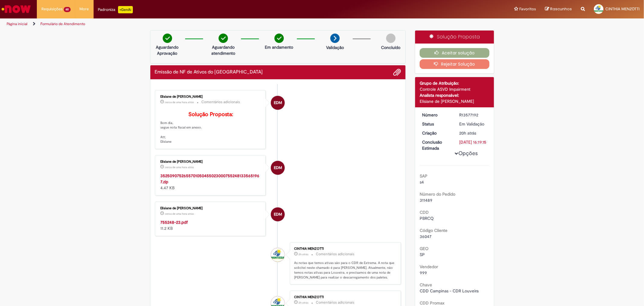 Image resolution: width=644 pixels, height=306 pixels. I want to click on strong: 755248-23.pdf, so click(174, 222).